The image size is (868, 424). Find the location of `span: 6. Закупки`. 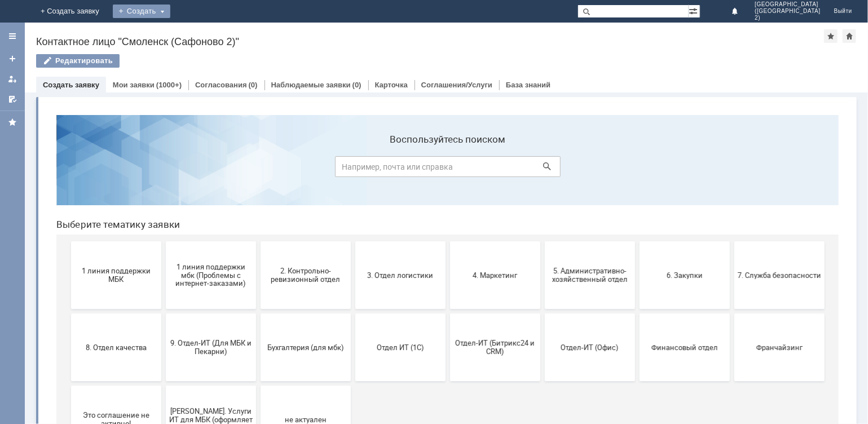

span: 6. Закупки is located at coordinates (637, 169).